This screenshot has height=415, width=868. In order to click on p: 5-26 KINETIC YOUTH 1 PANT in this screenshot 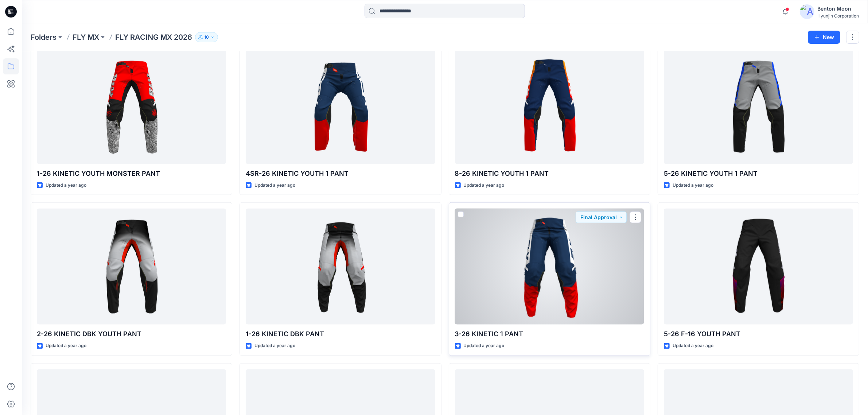, I will do `click(758, 174)`.